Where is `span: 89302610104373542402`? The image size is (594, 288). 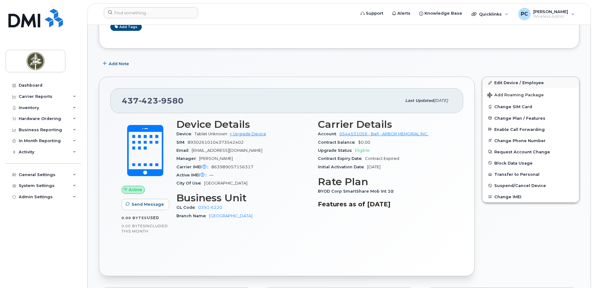 span: 89302610104373542402 is located at coordinates (215, 142).